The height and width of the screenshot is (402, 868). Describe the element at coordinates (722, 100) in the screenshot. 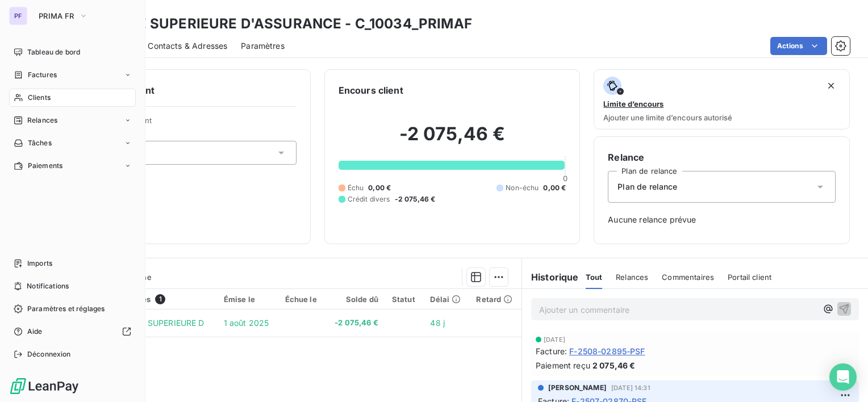

I see `button: Limite d’encoursAjouter une limite d’encours autorisé` at that location.